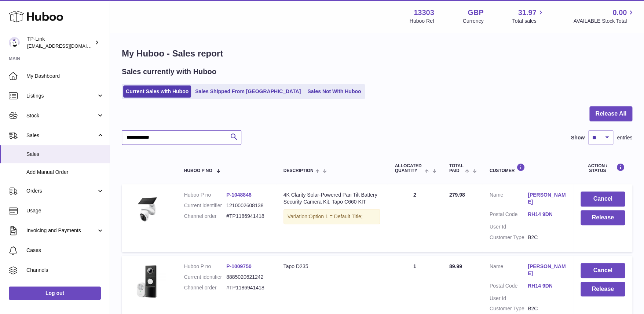 This screenshot has height=314, width=644. I want to click on strong: GBP, so click(475, 12).